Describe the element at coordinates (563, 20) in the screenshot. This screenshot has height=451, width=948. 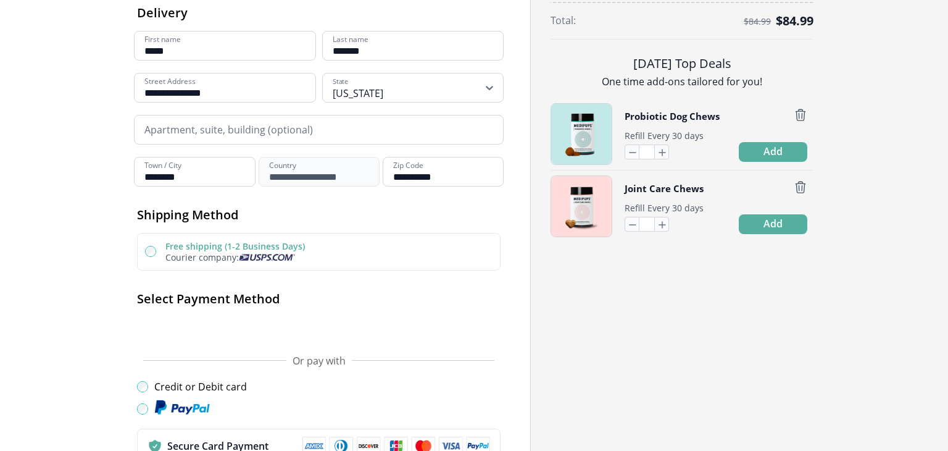
I see `span: Total:` at that location.